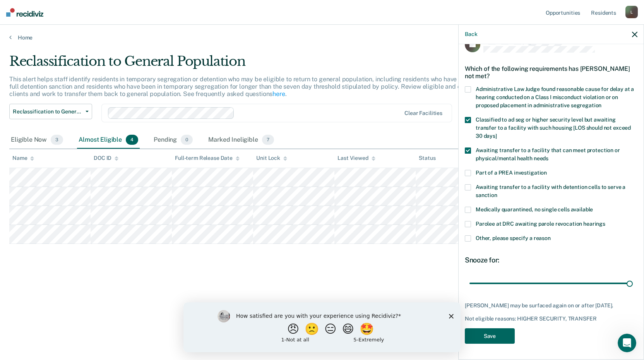  Describe the element at coordinates (551, 319) in the screenshot. I see `div: Not eligible reasons: HIGHER SECURITY, TRANSFER` at that location.